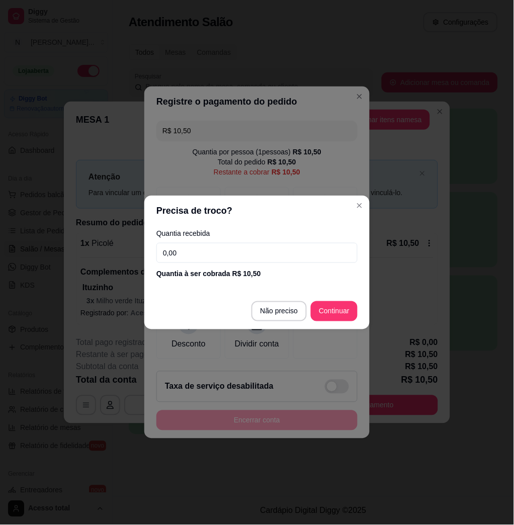 This screenshot has width=514, height=525. Describe the element at coordinates (257, 233) in the screenshot. I see `label: Quantia recebida` at that location.